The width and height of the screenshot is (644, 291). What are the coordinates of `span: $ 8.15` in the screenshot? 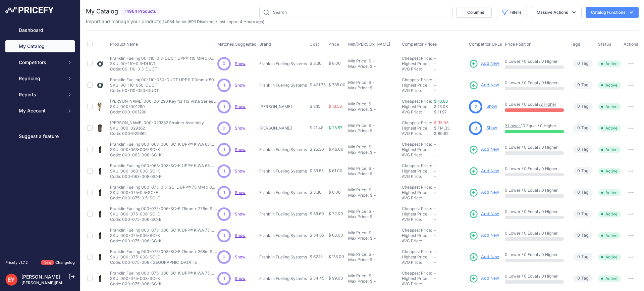 It's located at (315, 106).